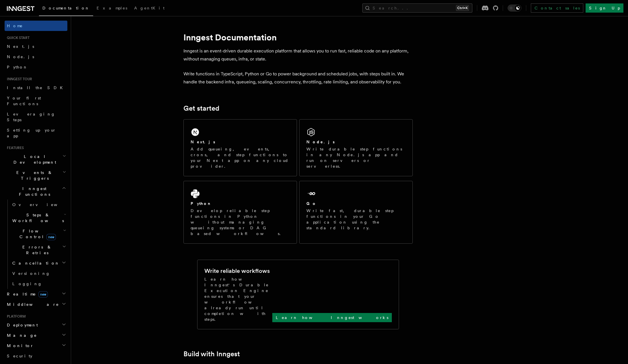  Describe the element at coordinates (36, 57) in the screenshot. I see `a: Node.js` at that location.